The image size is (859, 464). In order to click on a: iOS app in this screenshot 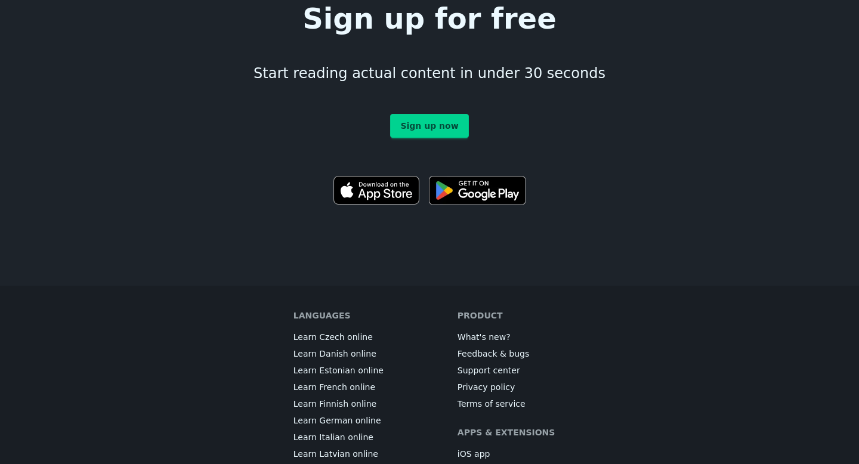, I will do `click(474, 454)`.